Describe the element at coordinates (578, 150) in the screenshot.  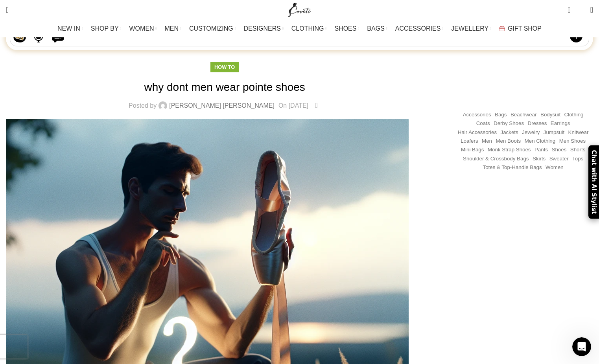
I see `a: Shorts (332 items)` at that location.